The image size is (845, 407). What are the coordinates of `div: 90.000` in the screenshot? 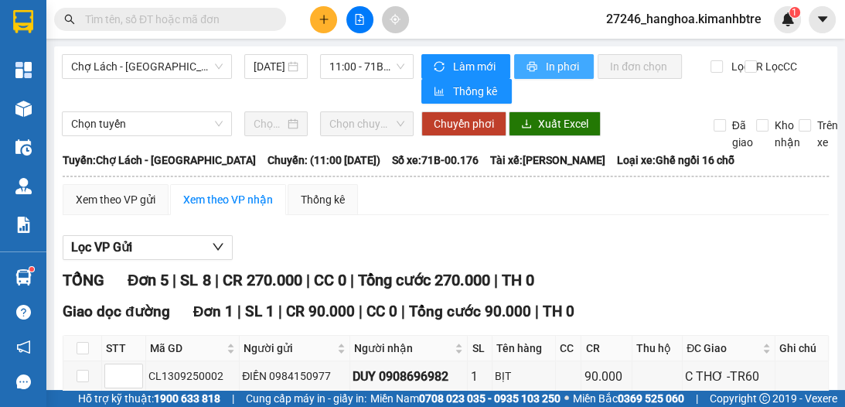 It's located at (606, 376).